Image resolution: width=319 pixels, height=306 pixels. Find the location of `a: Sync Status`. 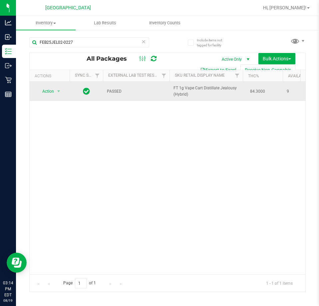

a: Sync Status is located at coordinates (88, 75).